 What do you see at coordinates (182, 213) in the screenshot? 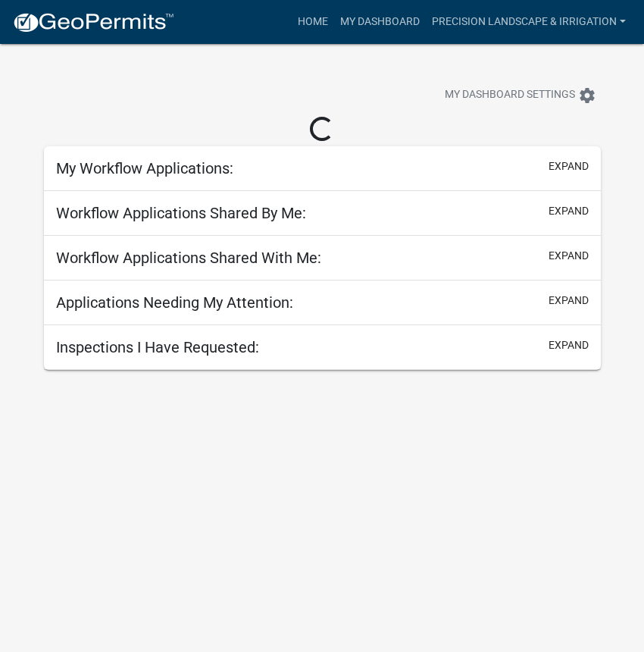
I see `h5: Workflow Applications Shared By Me:` at bounding box center [182, 213].